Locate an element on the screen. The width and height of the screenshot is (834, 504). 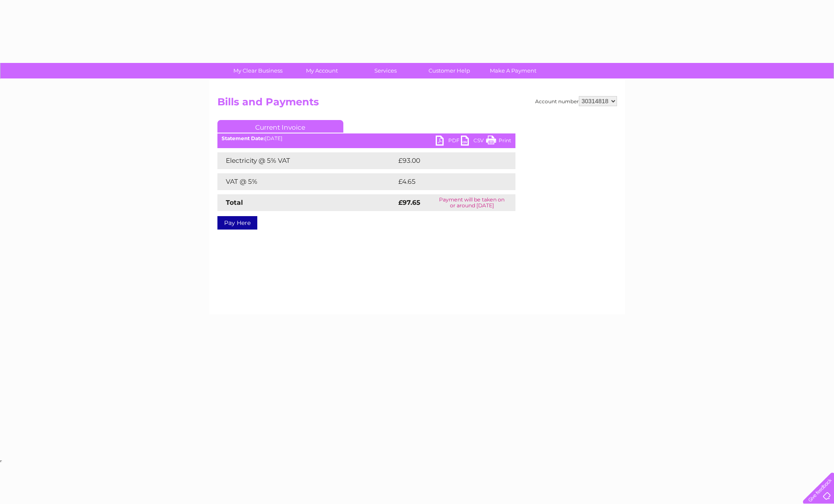
h2: Bills and Payments is located at coordinates (417, 104).